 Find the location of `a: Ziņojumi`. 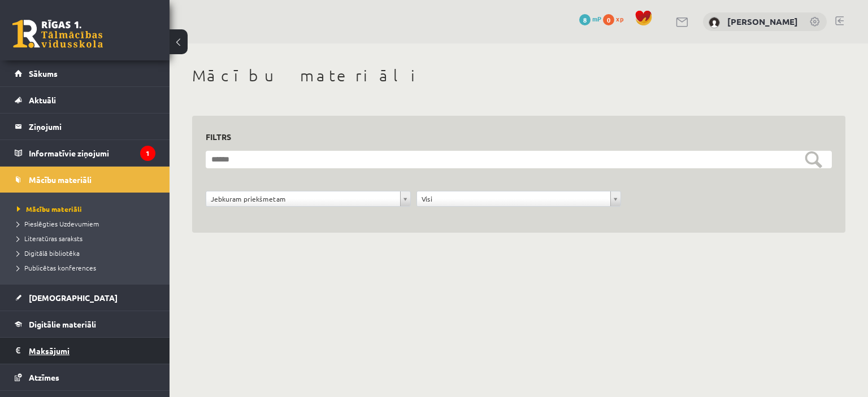

a: Ziņojumi is located at coordinates (84, 126).